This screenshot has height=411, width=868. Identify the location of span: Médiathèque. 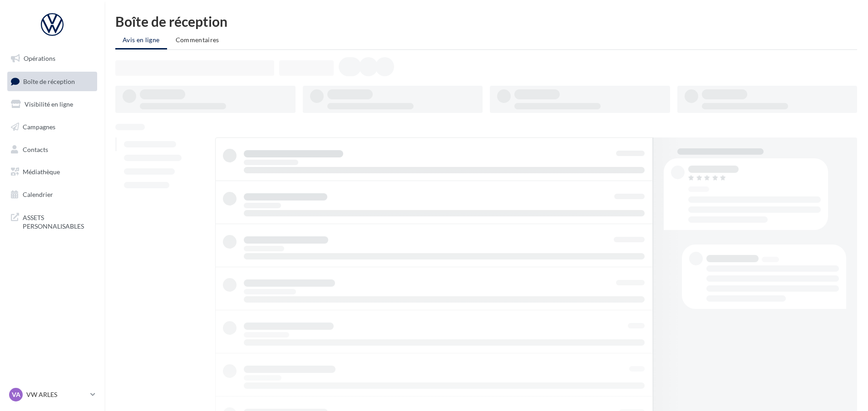
(41, 171).